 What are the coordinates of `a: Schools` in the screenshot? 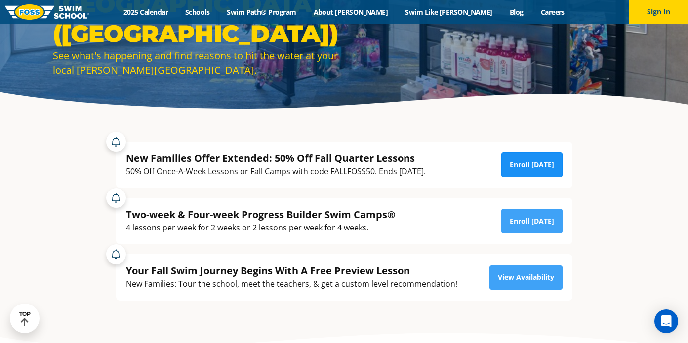 It's located at (198, 12).